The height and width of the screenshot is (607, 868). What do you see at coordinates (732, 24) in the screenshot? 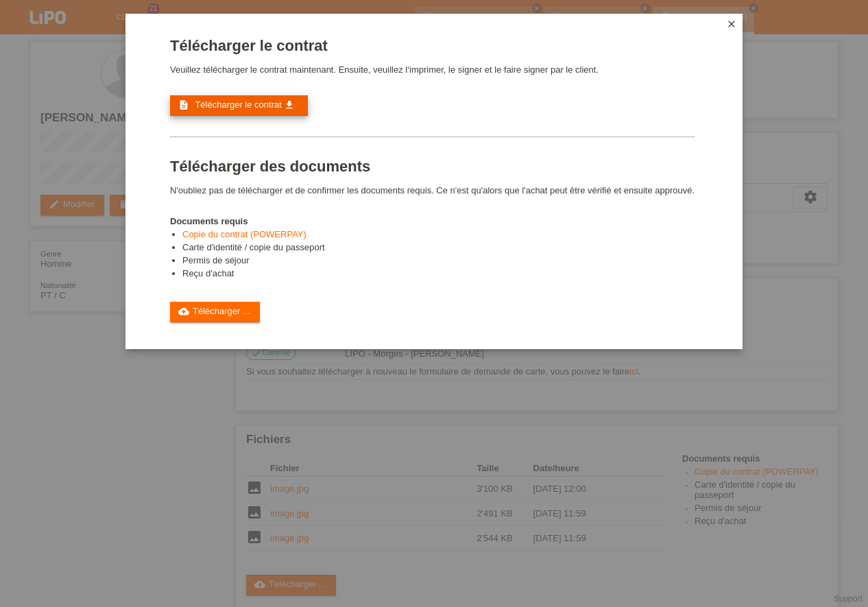
I see `a: close` at bounding box center [732, 24].